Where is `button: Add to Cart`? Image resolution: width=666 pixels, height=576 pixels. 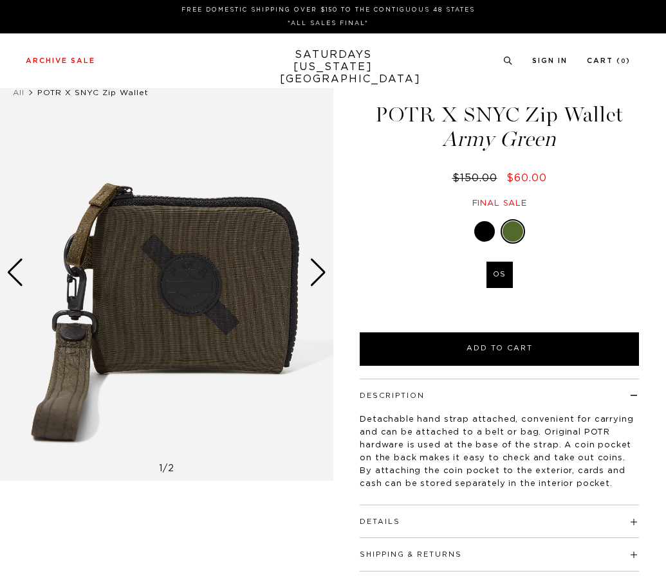 button: Add to Cart is located at coordinates (499, 349).